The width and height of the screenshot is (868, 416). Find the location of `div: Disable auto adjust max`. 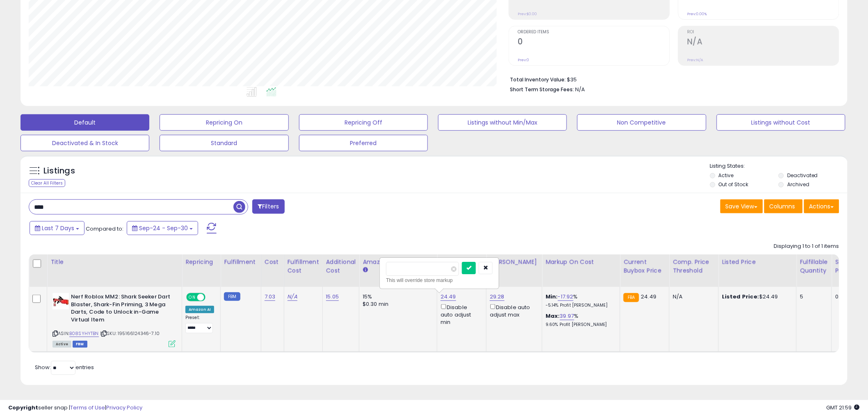

div: Disable auto adjust max is located at coordinates (513, 310).